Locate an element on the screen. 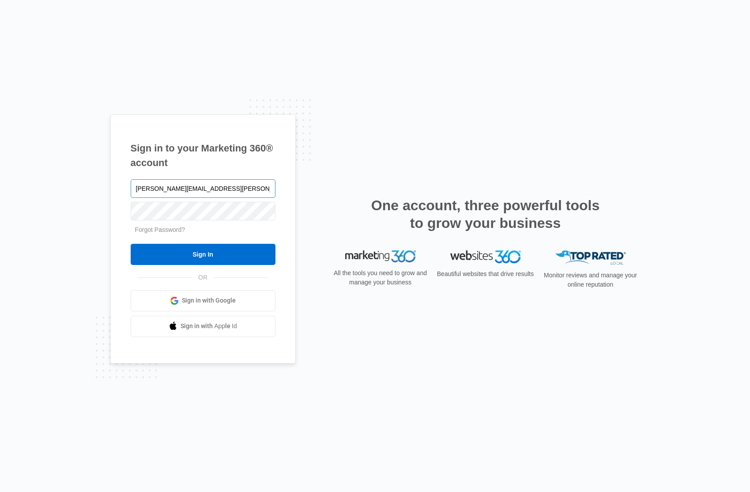 The height and width of the screenshot is (492, 750). p: Beautiful websites that drive results is located at coordinates (486, 274).